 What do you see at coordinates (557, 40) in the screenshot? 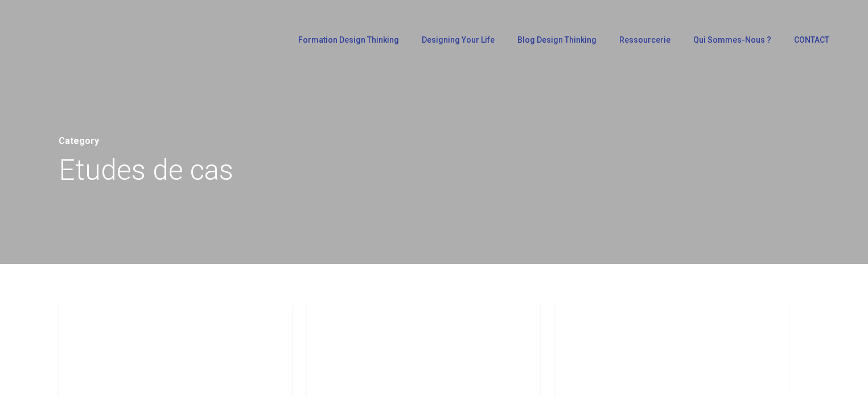
I see `a: Blog Design Thinking` at bounding box center [557, 40].